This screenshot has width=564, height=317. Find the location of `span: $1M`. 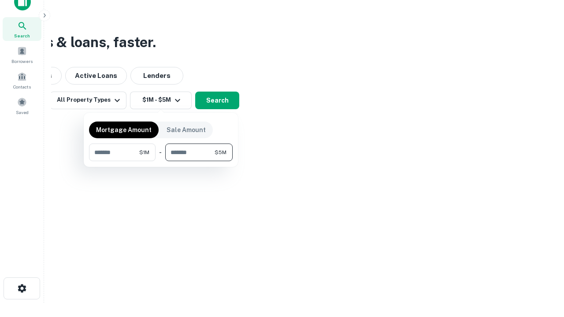

span: $1M is located at coordinates (144, 152).